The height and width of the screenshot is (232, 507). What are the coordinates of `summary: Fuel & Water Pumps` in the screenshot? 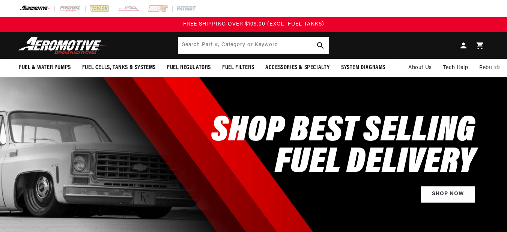 It's located at (45, 68).